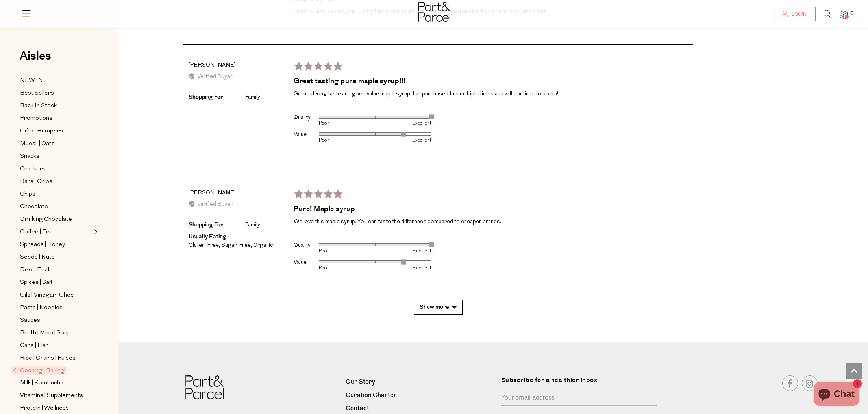  I want to click on span: Spreads | Honey, so click(43, 245).